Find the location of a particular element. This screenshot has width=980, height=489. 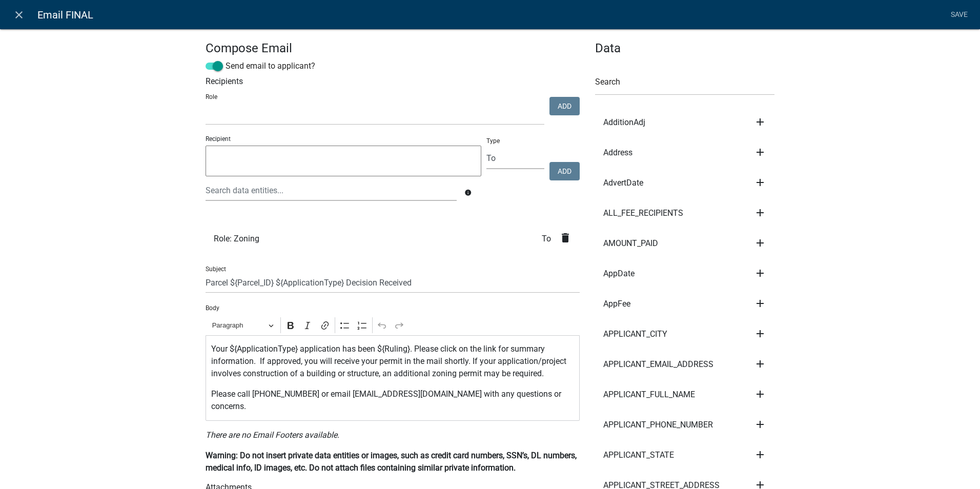

span: APPLICANT_FULL_NAME is located at coordinates (649, 395).